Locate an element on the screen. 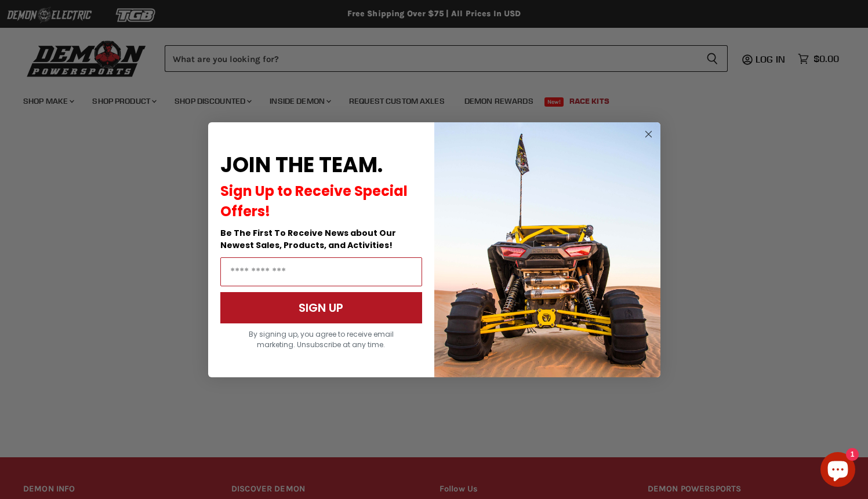  span: Be The First To Receive News about Our Newest Sales, Products, and Activities! is located at coordinates (308, 239).